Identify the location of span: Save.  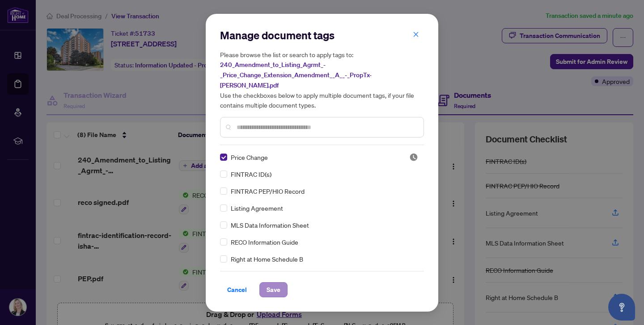
(273, 290).